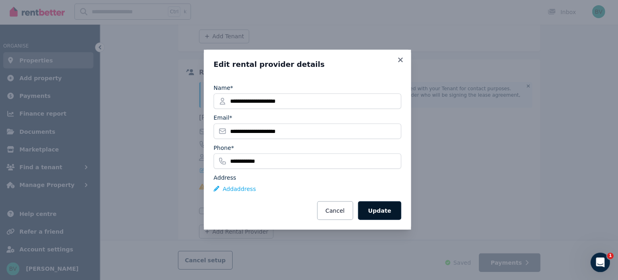  What do you see at coordinates (610, 255) in the screenshot?
I see `span: 1` at bounding box center [610, 255].